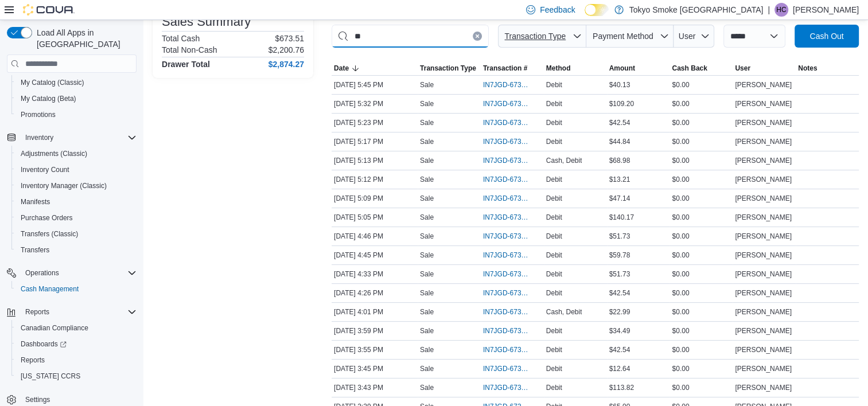 The width and height of the screenshot is (868, 406). Describe the element at coordinates (619, 369) in the screenshot. I see `span: $12.64` at that location.